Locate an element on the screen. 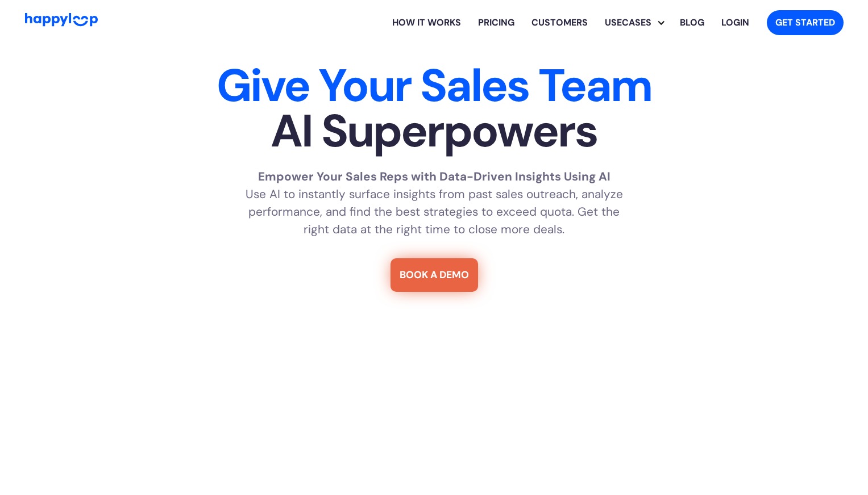 This screenshot has width=868, height=495. a: Visit the HappyLoop blog for insights is located at coordinates (692, 22).